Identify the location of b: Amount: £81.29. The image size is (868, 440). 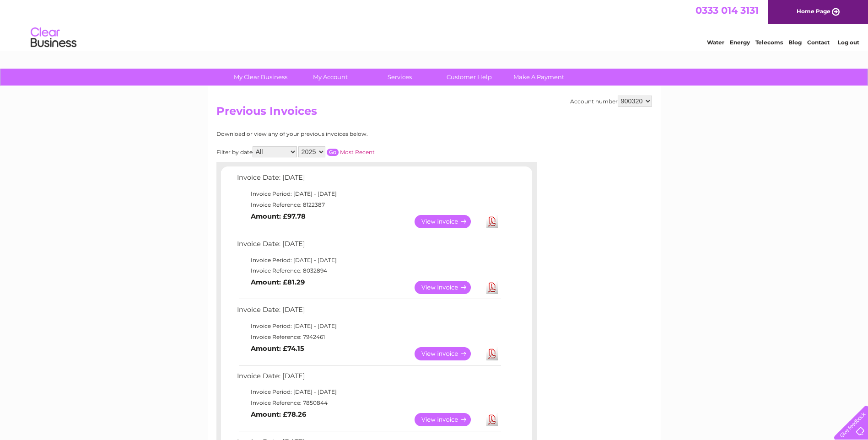
(278, 282).